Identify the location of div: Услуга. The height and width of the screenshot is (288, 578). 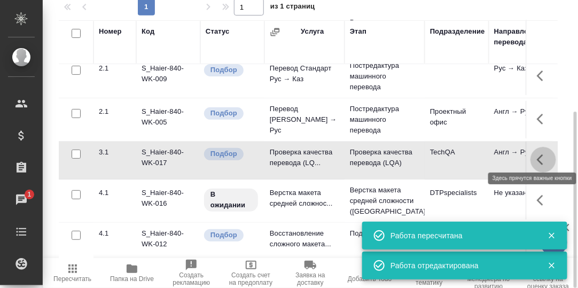
(312, 32).